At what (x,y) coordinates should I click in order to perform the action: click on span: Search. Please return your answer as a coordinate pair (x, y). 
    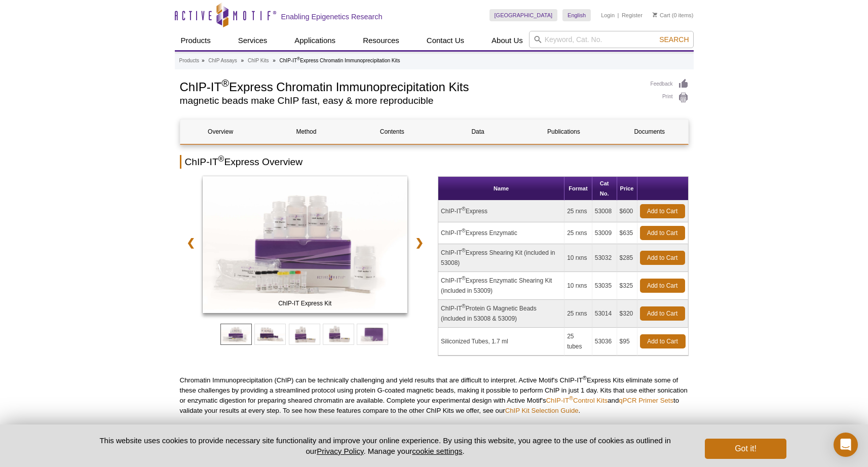
    Looking at the image, I should click on (674, 39).